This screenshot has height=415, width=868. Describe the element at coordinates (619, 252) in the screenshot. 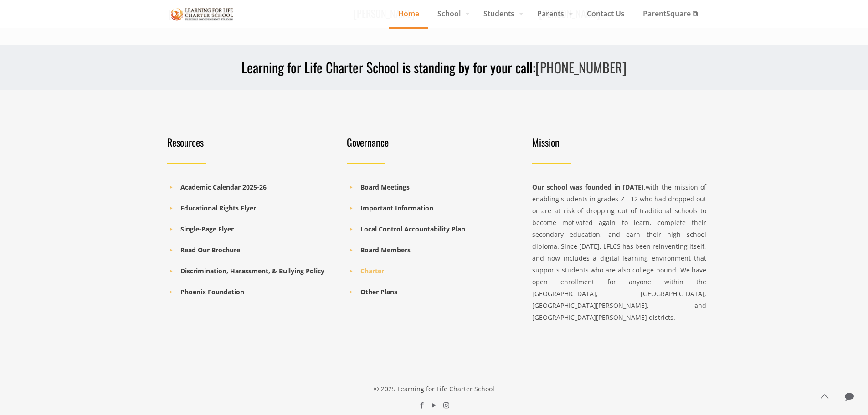

I see `div: with the mission of enabling students in grades 7—12 who had dropped out or are at risk of droppi...` at that location.